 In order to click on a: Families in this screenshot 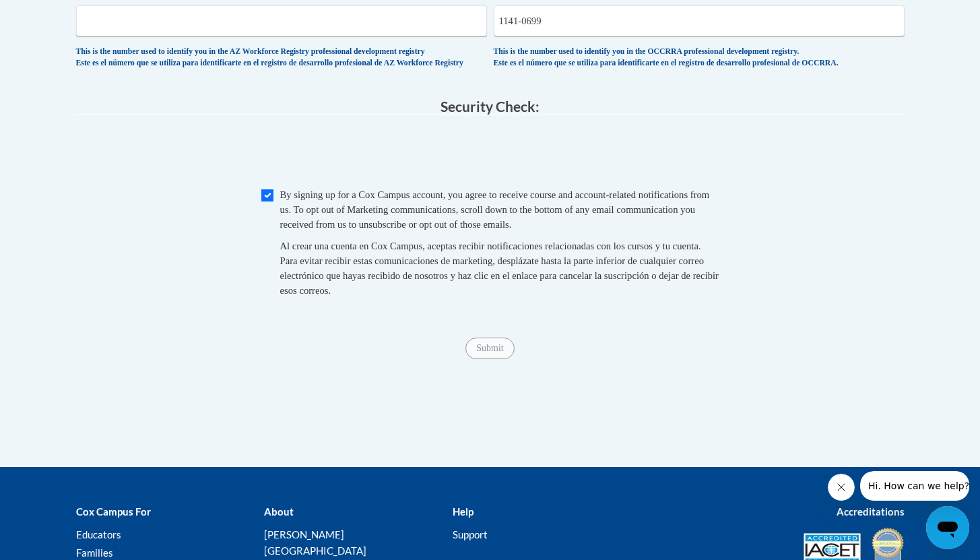, I will do `click(94, 553)`.